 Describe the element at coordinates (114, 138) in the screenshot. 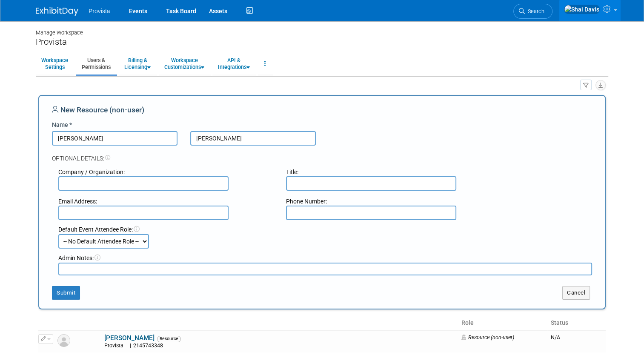

I see `input: First Name` at that location.